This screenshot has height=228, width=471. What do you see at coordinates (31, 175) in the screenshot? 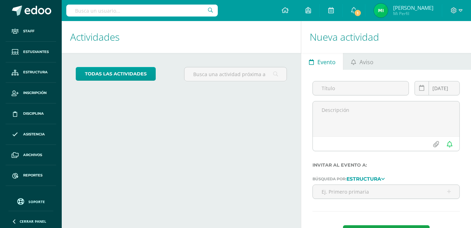
I see `a: Reportes` at bounding box center [31, 175].